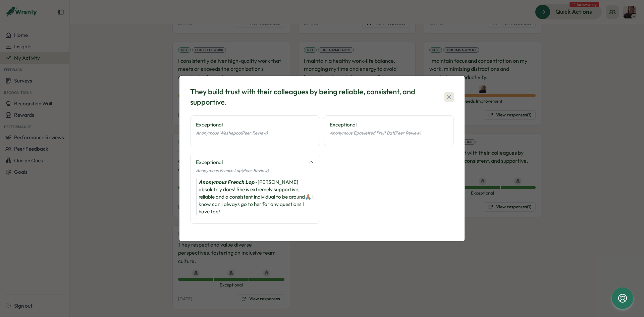  What do you see at coordinates (232, 133) in the screenshot?
I see `span: Anonymous Westiepoo (Peer Review)` at bounding box center [232, 133].